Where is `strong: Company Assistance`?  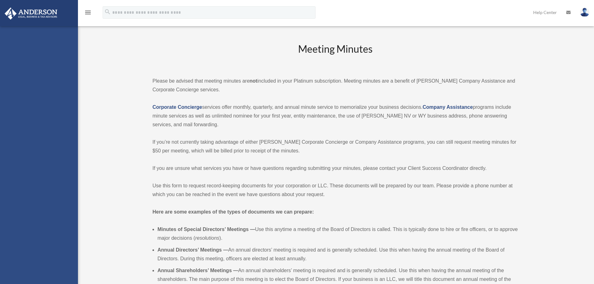
strong: Company Assistance is located at coordinates (447, 107).